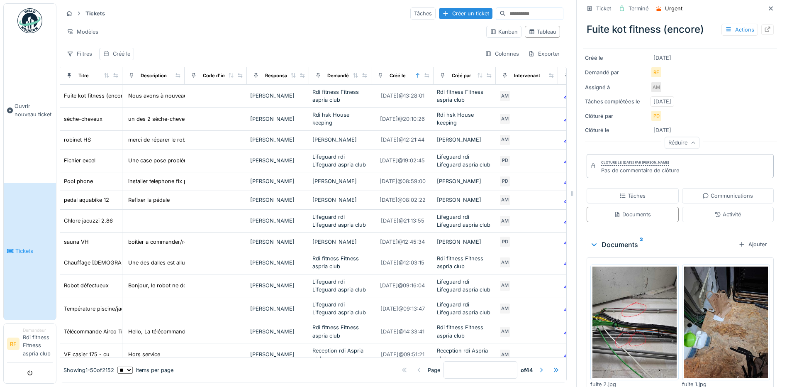 The height and width of the screenshot is (387, 787). I want to click on div: Activité, so click(727, 214).